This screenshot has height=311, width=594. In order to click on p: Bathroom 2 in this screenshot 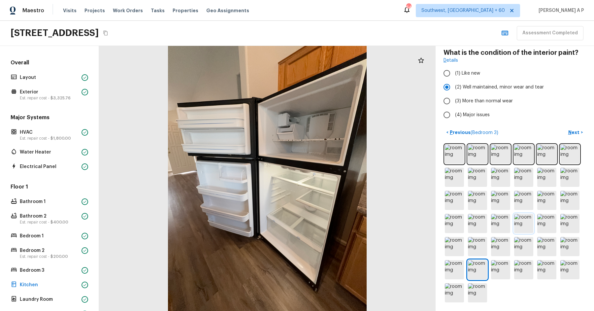, I will do `click(49, 216)`.